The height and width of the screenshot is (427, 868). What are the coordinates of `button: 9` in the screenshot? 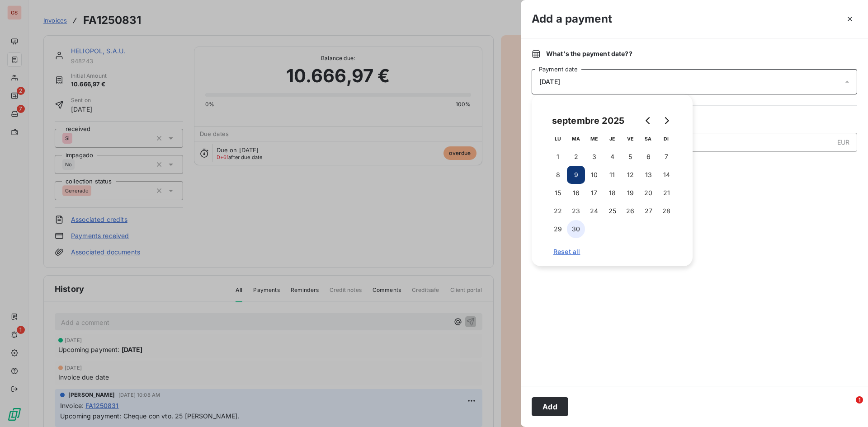 It's located at (576, 175).